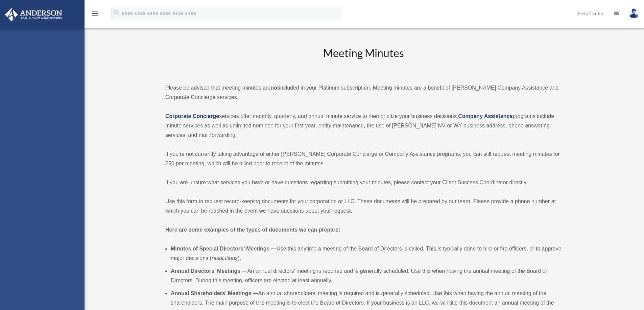 The image size is (644, 310). Describe the element at coordinates (363, 59) in the screenshot. I see `h2: Meeting Minutes` at that location.